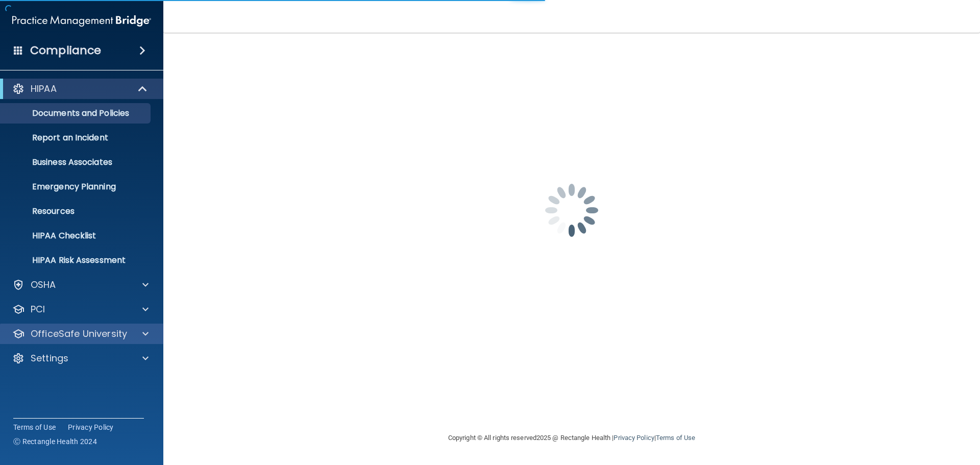 The image size is (980, 465). Describe the element at coordinates (55, 442) in the screenshot. I see `span: Ⓒ Rectangle Health 2024` at that location.